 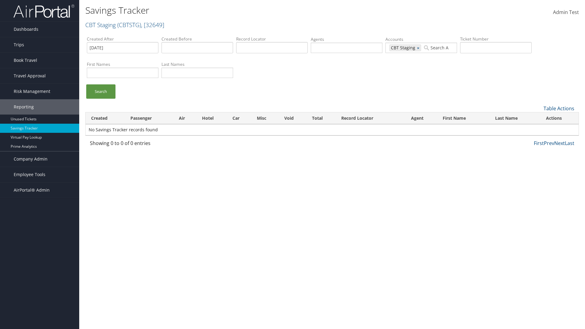 I want to click on a: Prev, so click(x=549, y=143).